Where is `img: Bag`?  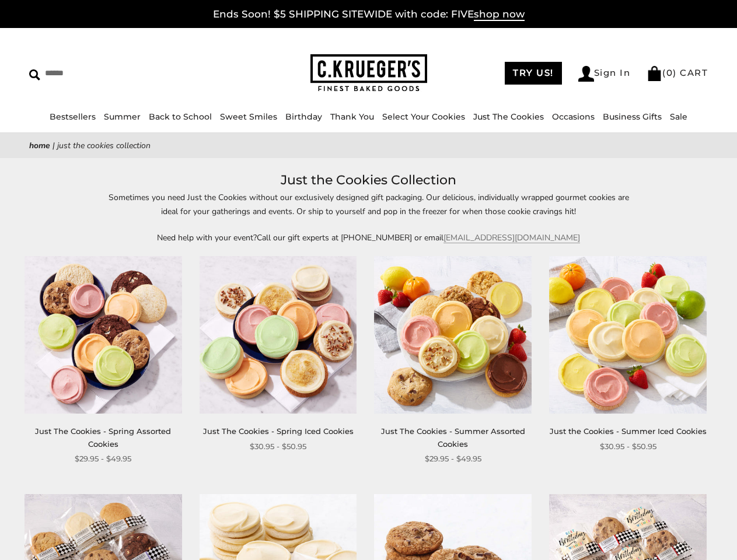 img: Bag is located at coordinates (655, 73).